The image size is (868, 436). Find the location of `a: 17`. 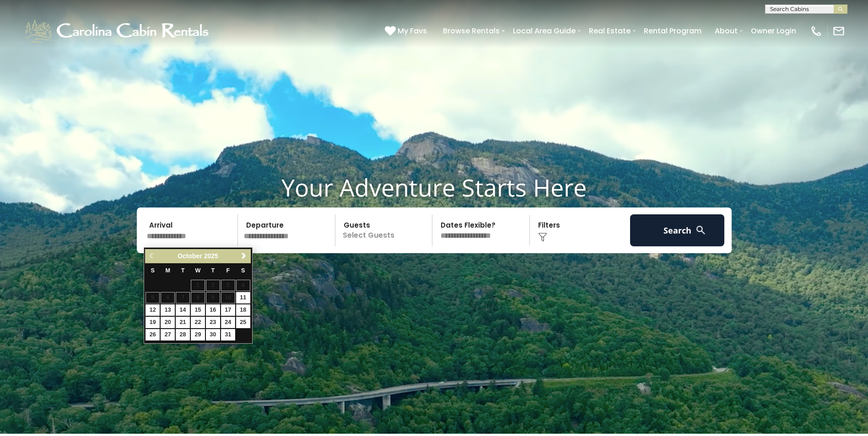

a: 17 is located at coordinates (228, 310).